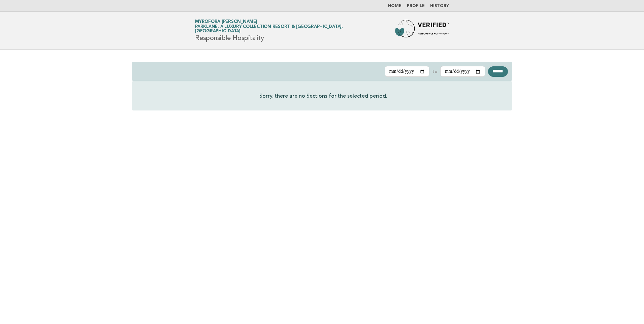 The image size is (644, 324). What do you see at coordinates (290, 31) in the screenshot?
I see `h1: Responsible Hospitality` at bounding box center [290, 31].